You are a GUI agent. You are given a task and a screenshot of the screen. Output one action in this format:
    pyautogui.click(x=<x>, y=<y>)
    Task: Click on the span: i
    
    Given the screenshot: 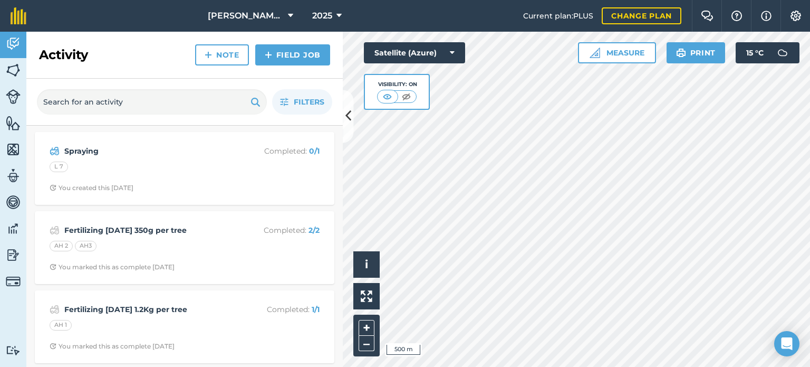 What is the action you would take?
    pyautogui.click(x=367, y=264)
    